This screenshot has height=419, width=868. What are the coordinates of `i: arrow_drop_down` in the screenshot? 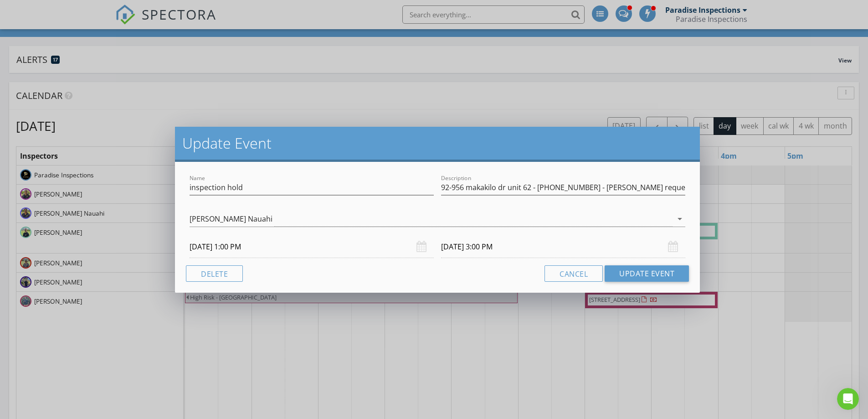 It's located at (680, 219).